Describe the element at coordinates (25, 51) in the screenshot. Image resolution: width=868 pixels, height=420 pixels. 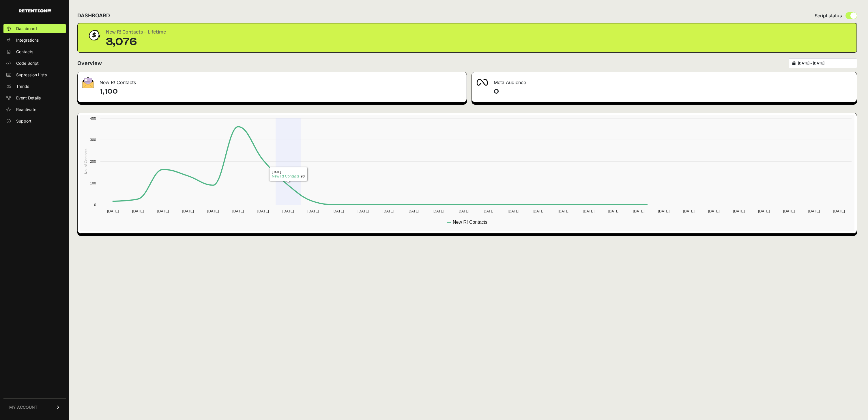
I see `span: Contacts` at that location.